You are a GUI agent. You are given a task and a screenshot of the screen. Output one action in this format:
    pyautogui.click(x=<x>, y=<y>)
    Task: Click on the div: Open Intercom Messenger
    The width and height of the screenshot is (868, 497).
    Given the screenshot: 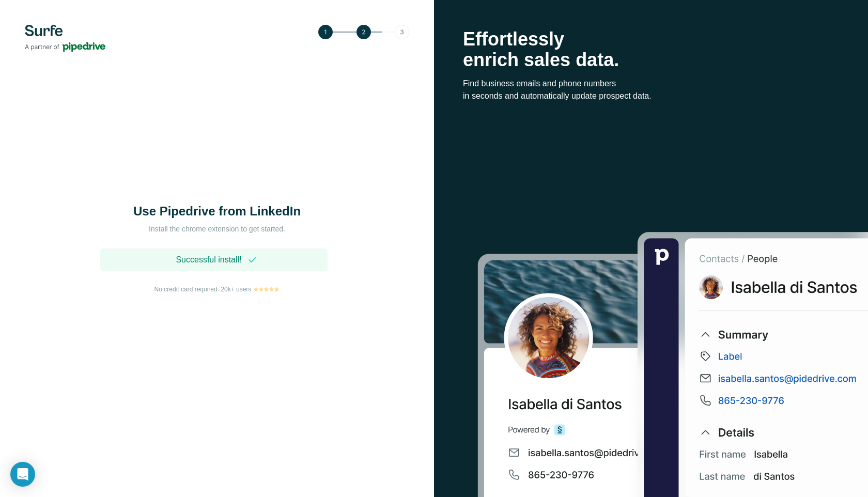 What is the action you would take?
    pyautogui.click(x=22, y=474)
    